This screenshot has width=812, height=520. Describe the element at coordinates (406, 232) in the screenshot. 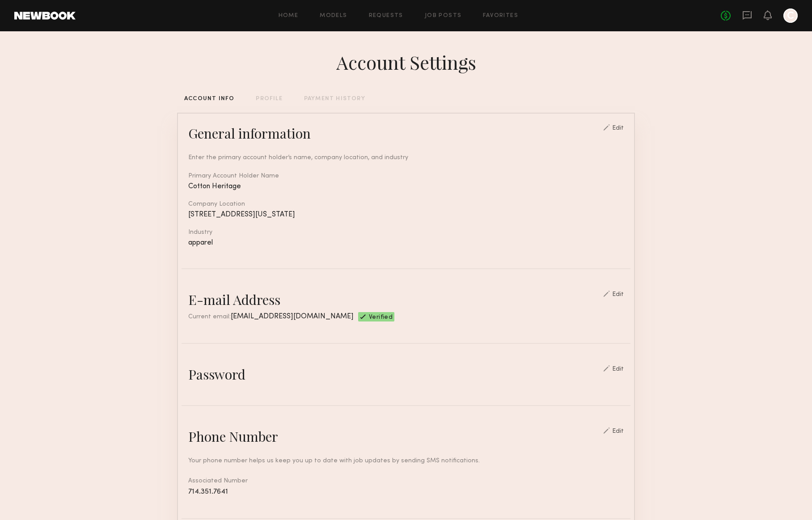

I see `div: Industry` at that location.